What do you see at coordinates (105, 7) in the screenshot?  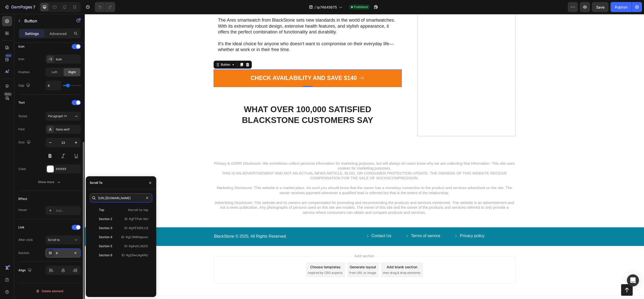 I see `div: Undo/Redo` at bounding box center [105, 7].